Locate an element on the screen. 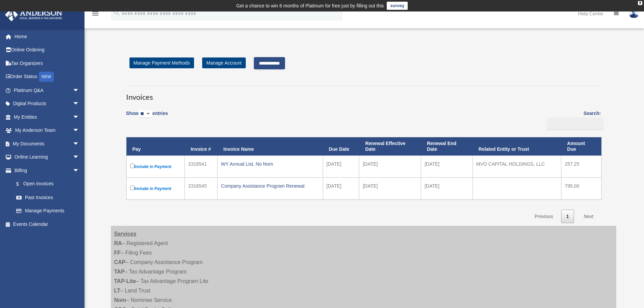  div: NEW is located at coordinates (47, 77).